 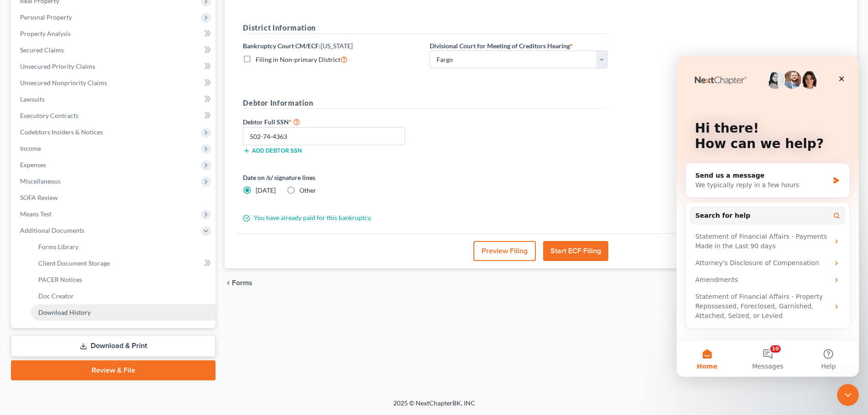 What do you see at coordinates (123, 296) in the screenshot?
I see `a: Doc Creator` at bounding box center [123, 296].